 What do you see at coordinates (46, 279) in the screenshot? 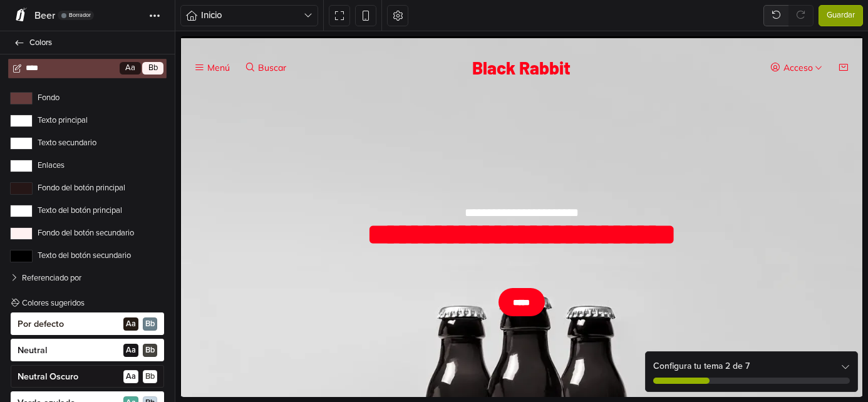
I see `label: Referenciado por` at bounding box center [46, 279].